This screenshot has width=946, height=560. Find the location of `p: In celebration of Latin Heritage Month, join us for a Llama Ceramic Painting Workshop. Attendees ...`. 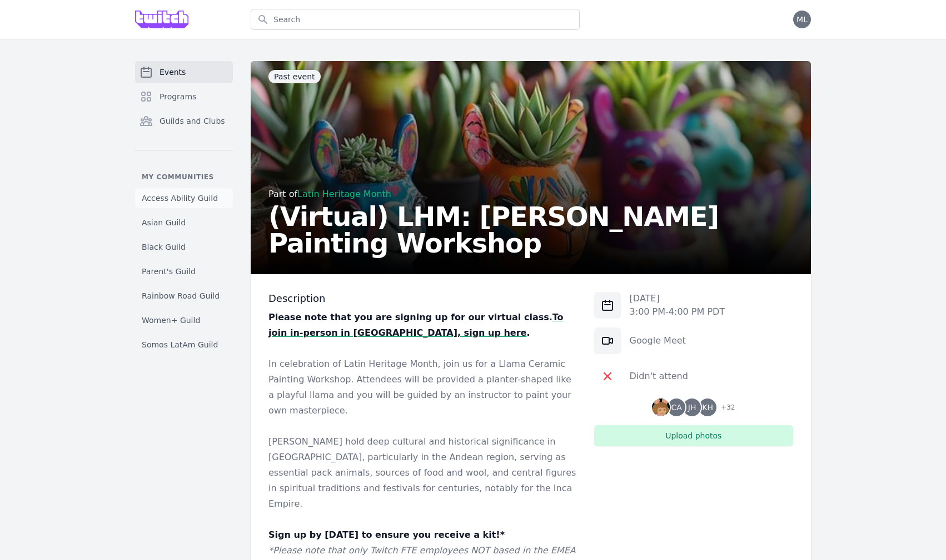

p: In celebration of Latin Heritage Month, join us for a Llama Ceramic Painting Workshop. Attendees ... is located at coordinates (423, 388).